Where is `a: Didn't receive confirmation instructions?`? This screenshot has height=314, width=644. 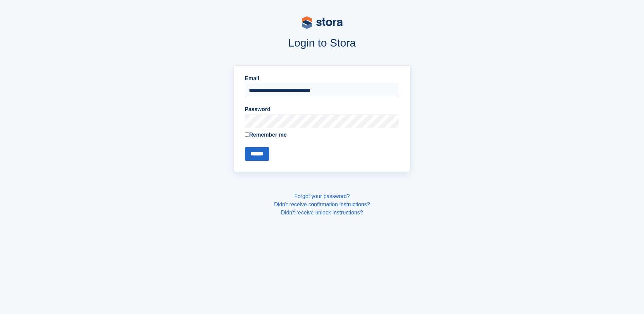 a: Didn't receive confirmation instructions? is located at coordinates (322, 204).